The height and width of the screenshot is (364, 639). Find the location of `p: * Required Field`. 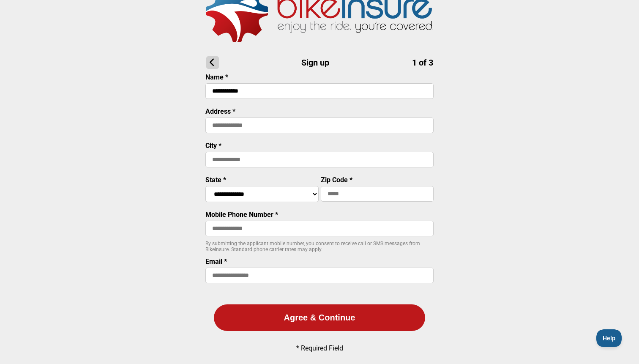

p: * Required Field is located at coordinates (320, 348).